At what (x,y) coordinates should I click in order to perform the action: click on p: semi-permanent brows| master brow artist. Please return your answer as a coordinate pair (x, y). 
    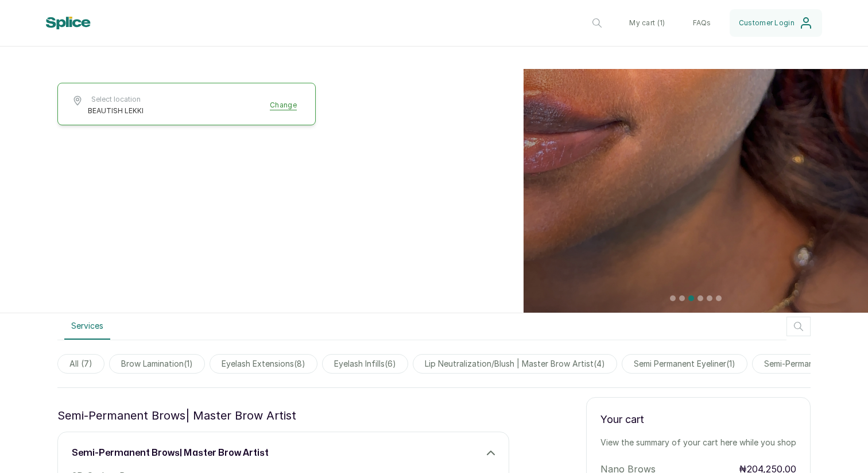
    Looking at the image, I should click on (177, 415).